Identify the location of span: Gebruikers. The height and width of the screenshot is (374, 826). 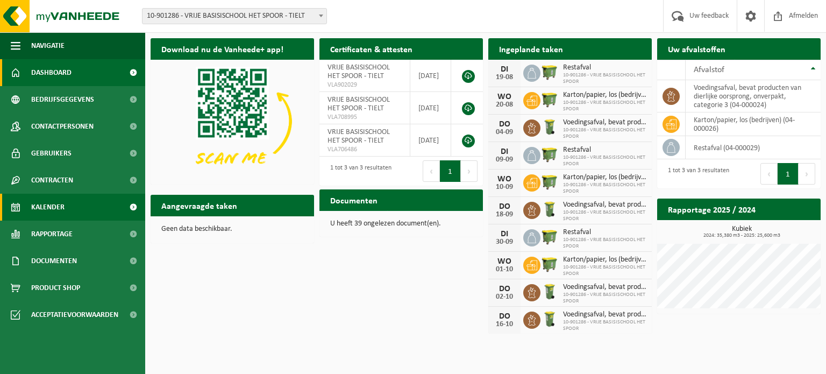
(51, 153).